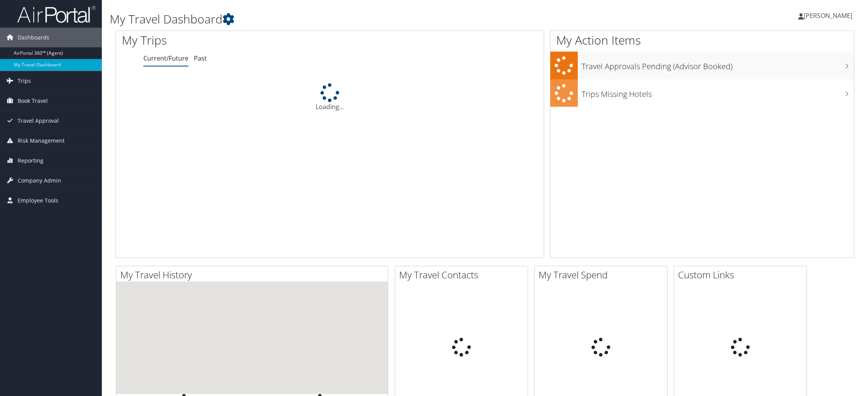 This screenshot has height=396, width=868. I want to click on img: airportal-logo.png, so click(57, 14).